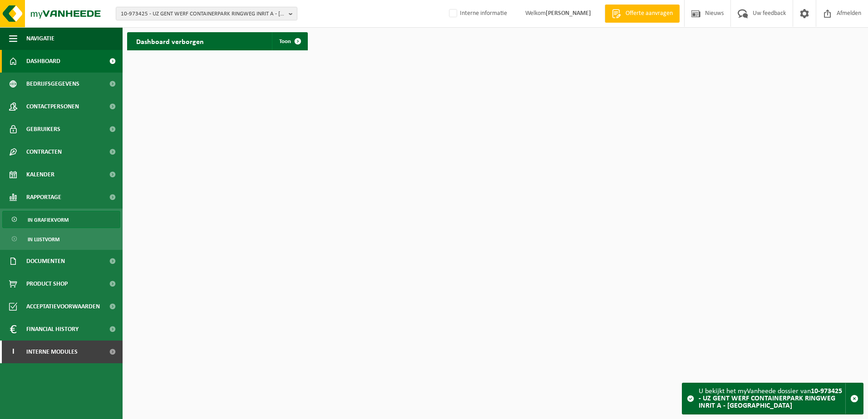  Describe the element at coordinates (13, 352) in the screenshot. I see `span: I` at that location.